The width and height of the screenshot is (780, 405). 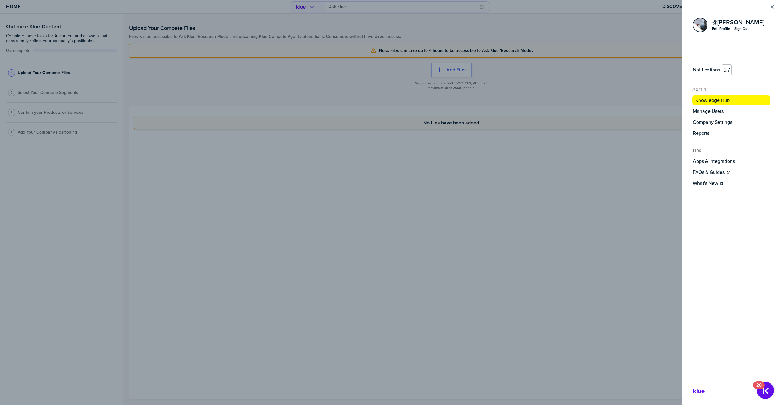 What do you see at coordinates (759, 389) in the screenshot?
I see `div: 28` at bounding box center [759, 389].